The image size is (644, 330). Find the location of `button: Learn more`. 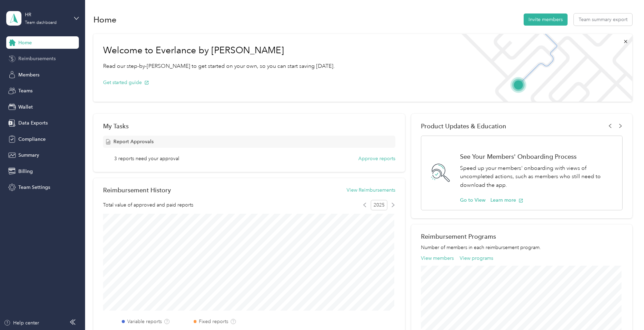

button: Learn more is located at coordinates (506, 200).